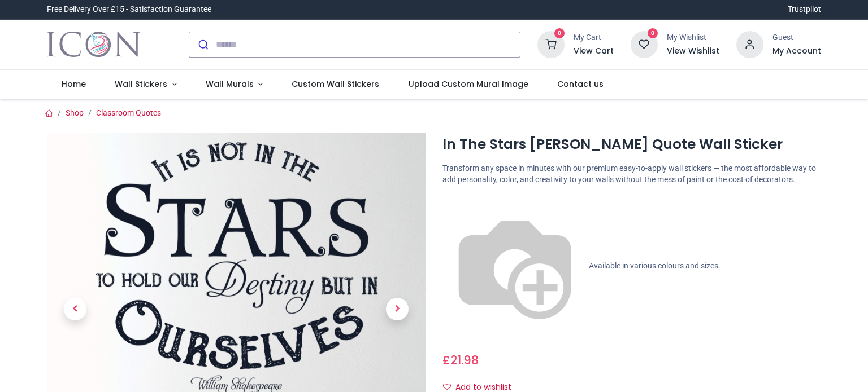 This screenshot has width=868, height=392. What do you see at coordinates (141, 84) in the screenshot?
I see `span: Wall Stickers` at bounding box center [141, 84].